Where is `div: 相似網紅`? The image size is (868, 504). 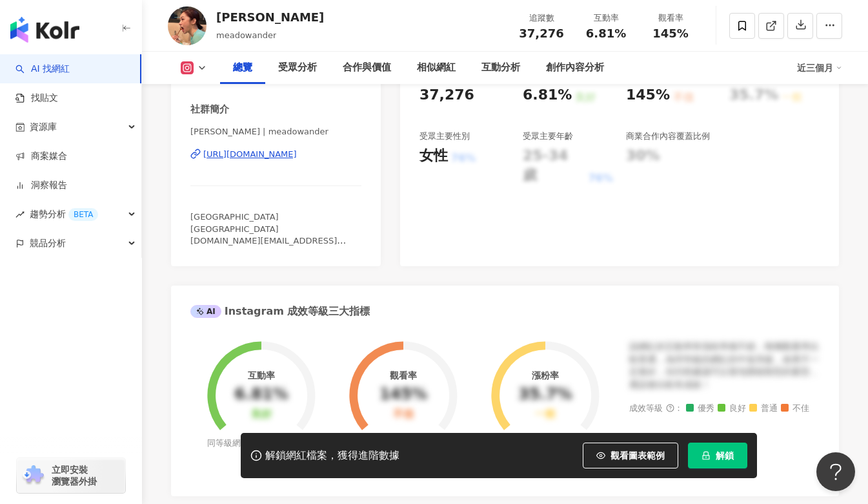 div: 相似網紅 is located at coordinates (437, 68).